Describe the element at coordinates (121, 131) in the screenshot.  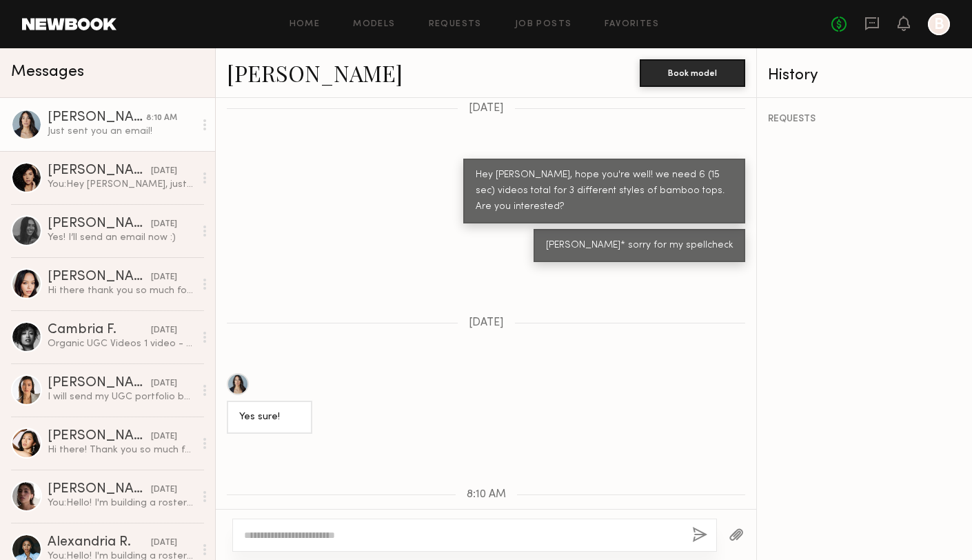
I see `div: Just sent you an email!` at that location.